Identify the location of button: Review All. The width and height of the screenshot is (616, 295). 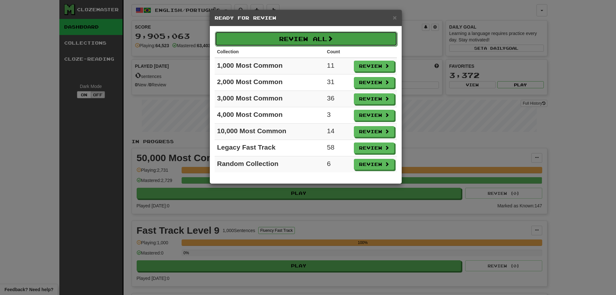
(306, 39).